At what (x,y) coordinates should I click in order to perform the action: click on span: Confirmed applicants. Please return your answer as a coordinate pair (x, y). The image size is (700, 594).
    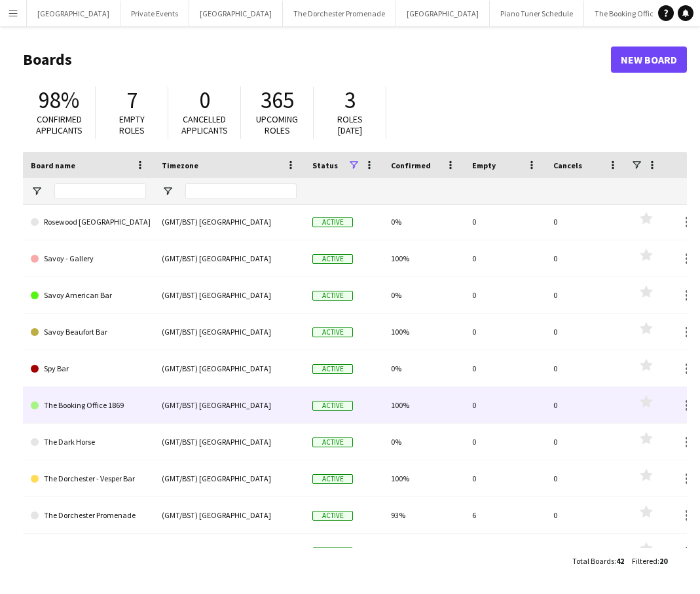
    Looking at the image, I should click on (59, 125).